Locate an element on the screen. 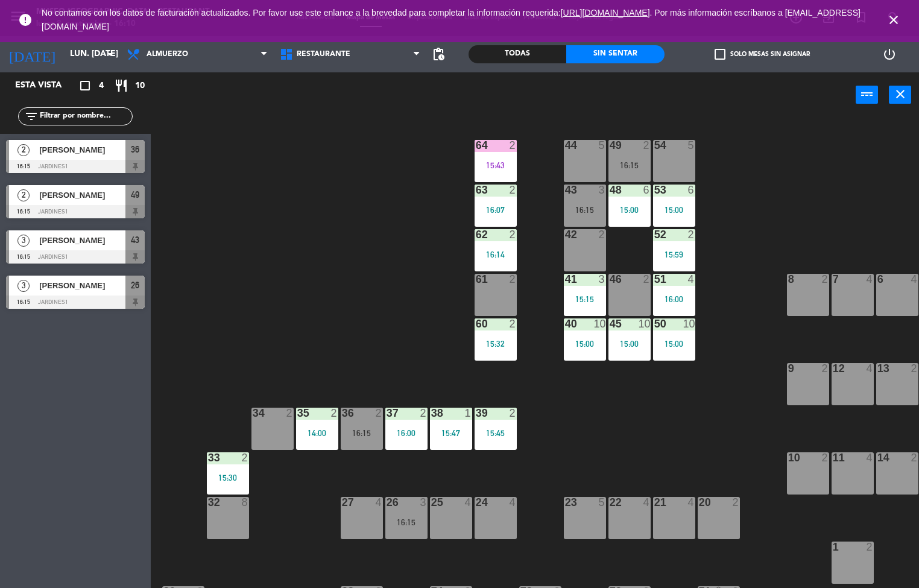 Image resolution: width=919 pixels, height=588 pixels. div: 32 is located at coordinates (208, 502).